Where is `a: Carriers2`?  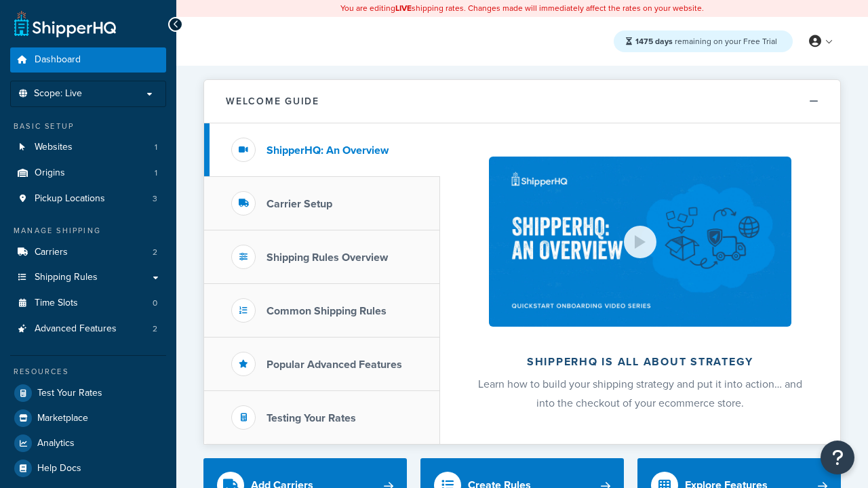
a: Carriers2 is located at coordinates (88, 252).